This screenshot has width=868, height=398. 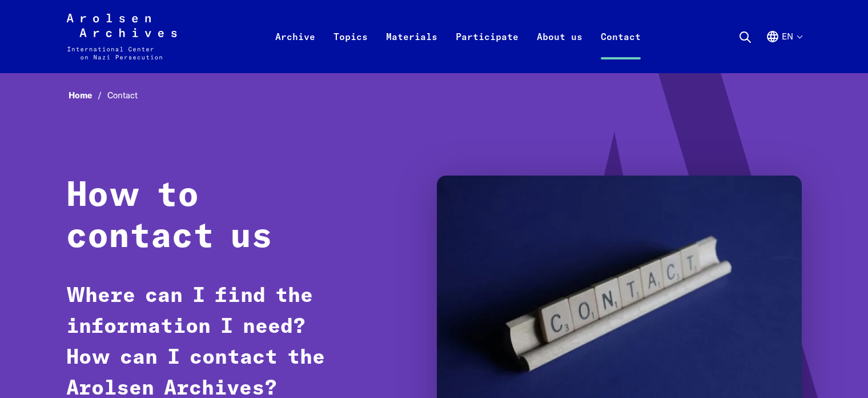 I want to click on button: English, language selection, so click(x=783, y=50).